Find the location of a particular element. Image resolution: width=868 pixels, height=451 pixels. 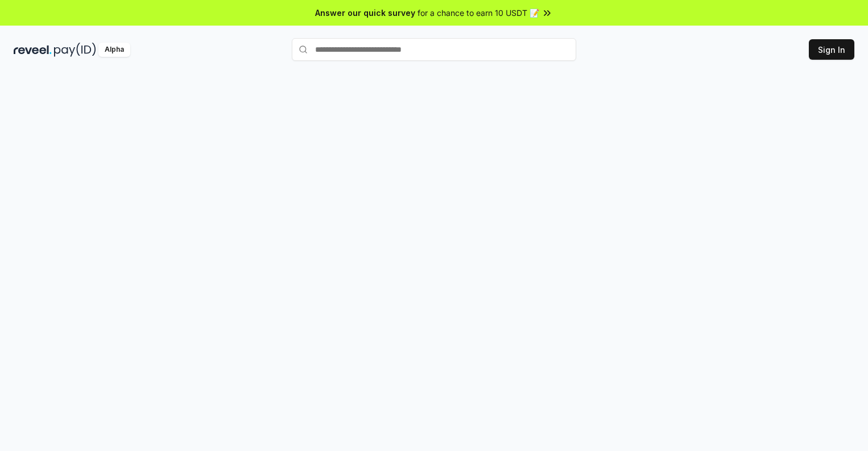

button: Sign In is located at coordinates (831, 49).